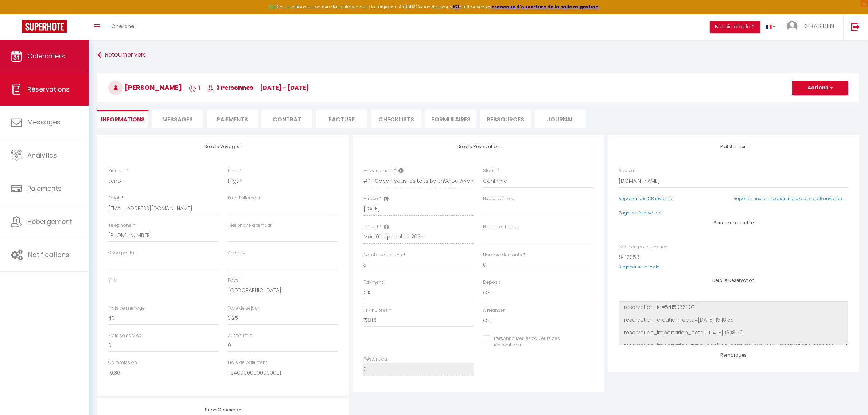  I want to click on a: Reporter une annulation suite à une carte invalide, so click(787, 198).